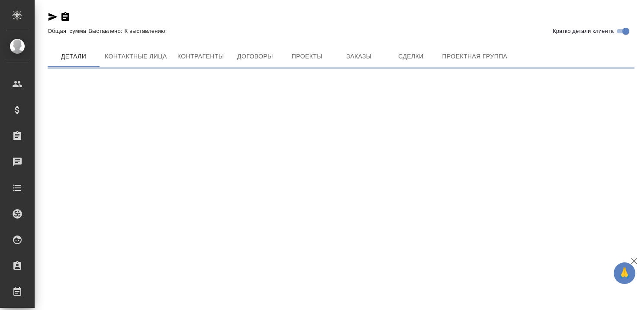  What do you see at coordinates (583, 31) in the screenshot?
I see `span: Кратко детали клиента` at bounding box center [583, 31].